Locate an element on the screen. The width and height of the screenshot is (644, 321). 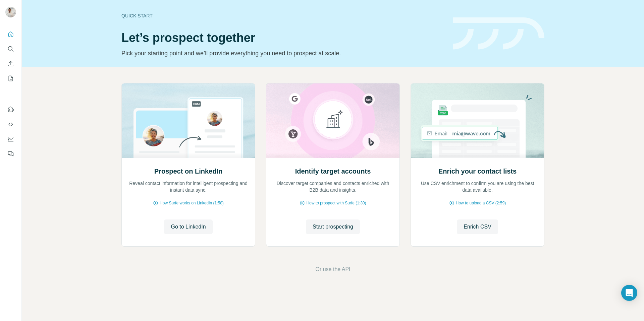
span: Start prospecting is located at coordinates (333, 227).